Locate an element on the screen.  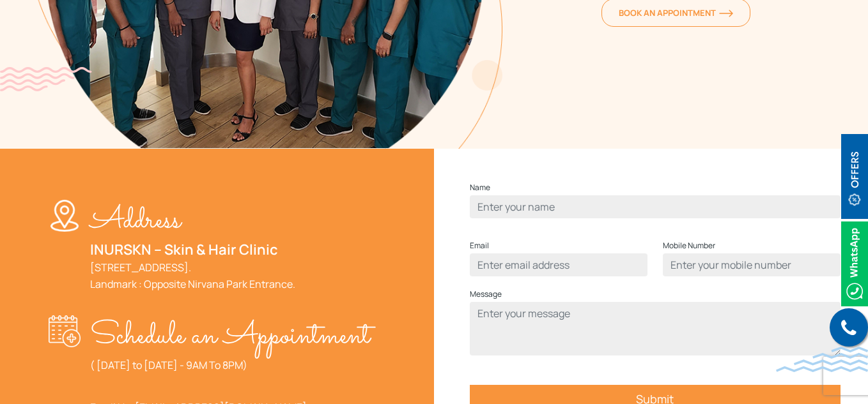
p: Schedule an Appointment is located at coordinates (230, 336).